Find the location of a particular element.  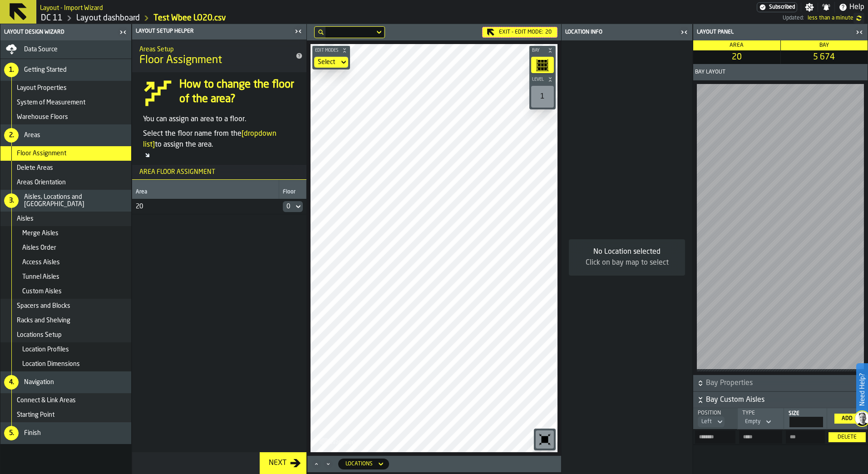

div: hide filter is located at coordinates (321, 32).